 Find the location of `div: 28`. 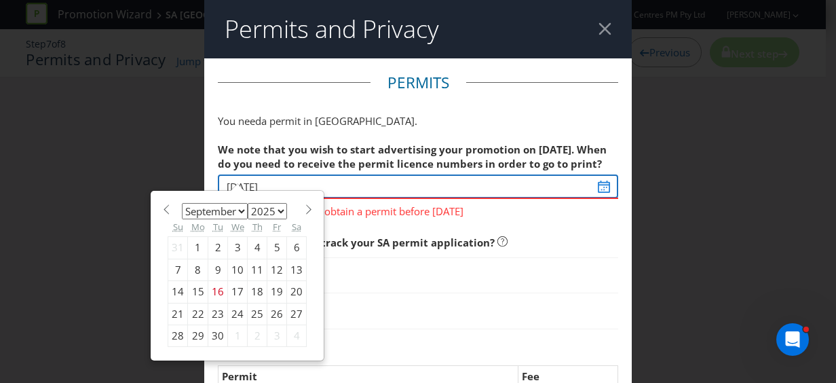

div: 28 is located at coordinates (178, 335).